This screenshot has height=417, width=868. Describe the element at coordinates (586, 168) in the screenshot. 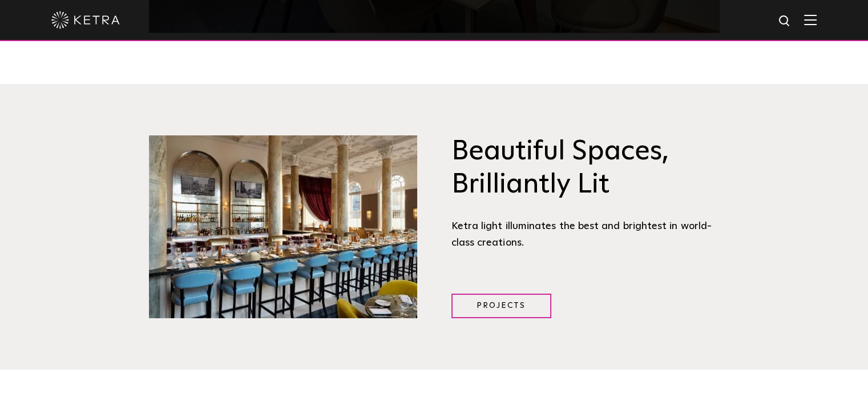

I see `h3: Beautiful Spaces, Brilliantly Lit` at that location.